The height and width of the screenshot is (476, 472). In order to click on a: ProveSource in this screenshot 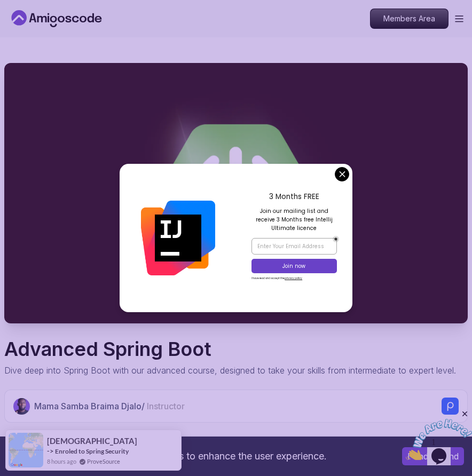, I will do `click(104, 461)`.